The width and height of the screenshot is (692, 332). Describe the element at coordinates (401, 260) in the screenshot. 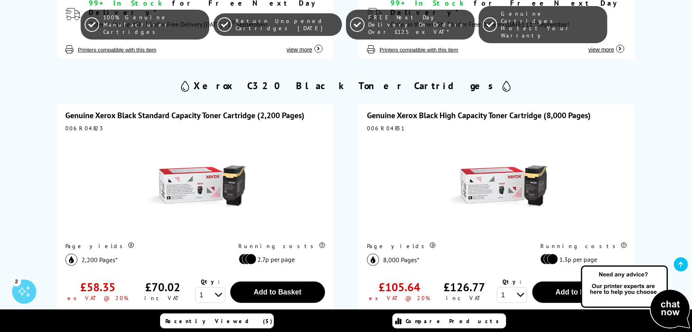

I see `span: 8,000 Pages*` at that location.